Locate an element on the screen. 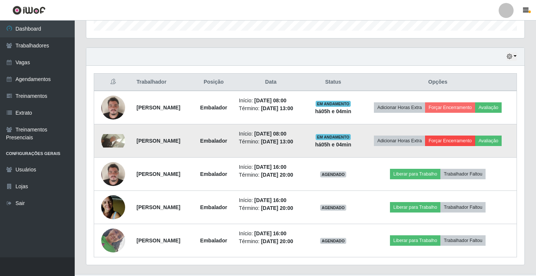 This screenshot has width=536, height=276. th: Data is located at coordinates (271, 82).